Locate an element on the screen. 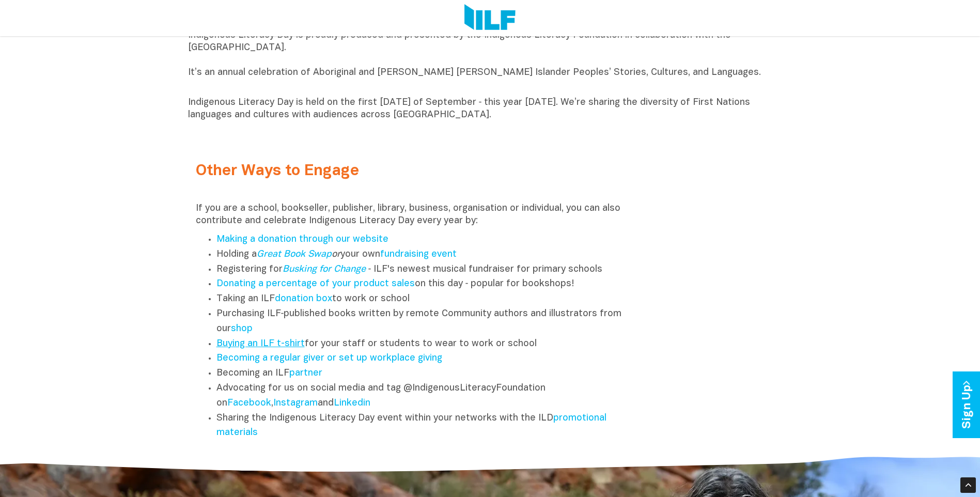  a: Facebook is located at coordinates (249, 403).